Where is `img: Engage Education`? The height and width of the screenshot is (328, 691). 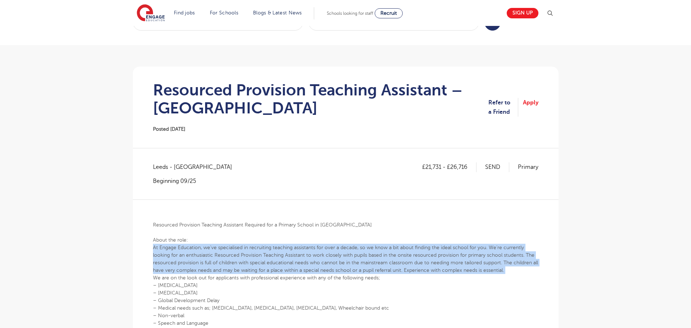 img: Engage Education is located at coordinates (151, 13).